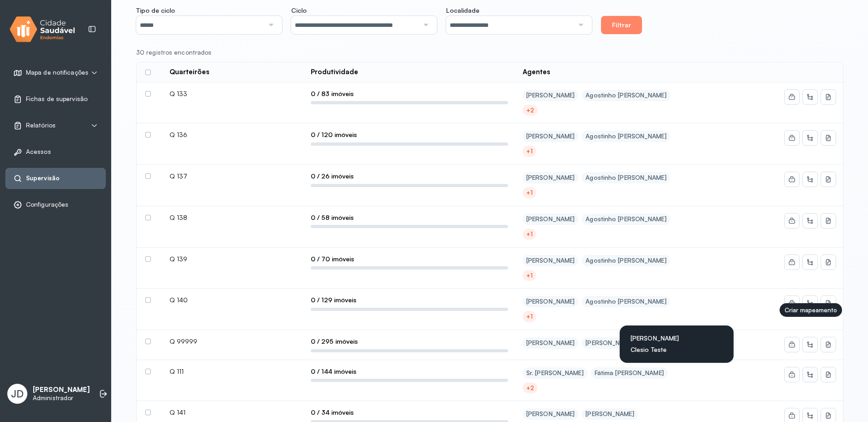 This screenshot has height=422, width=868. Describe the element at coordinates (648, 350) in the screenshot. I see `div: Clesio Teste` at that location.